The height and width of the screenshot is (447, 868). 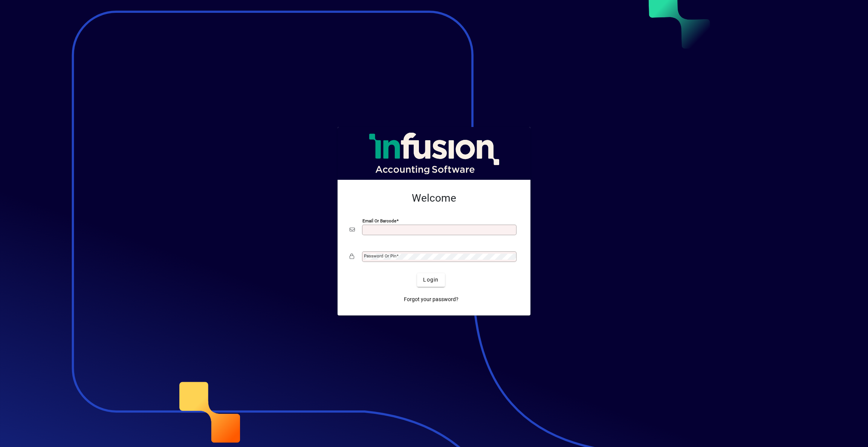 What do you see at coordinates (380, 256) in the screenshot?
I see `mat-label: Password or Pin` at bounding box center [380, 256].